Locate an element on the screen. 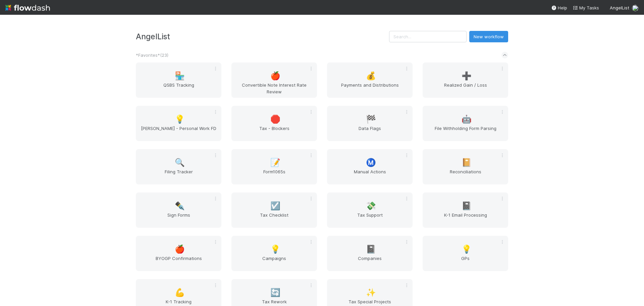 The image size is (644, 306). a: 💡GPs is located at coordinates (465, 253).